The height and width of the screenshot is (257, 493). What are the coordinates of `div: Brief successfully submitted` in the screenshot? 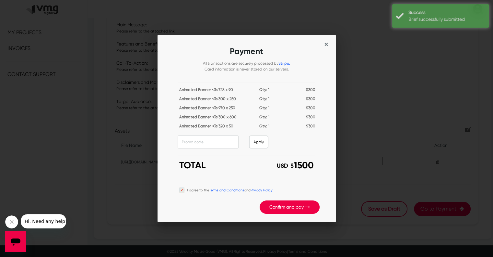 It's located at (444, 19).